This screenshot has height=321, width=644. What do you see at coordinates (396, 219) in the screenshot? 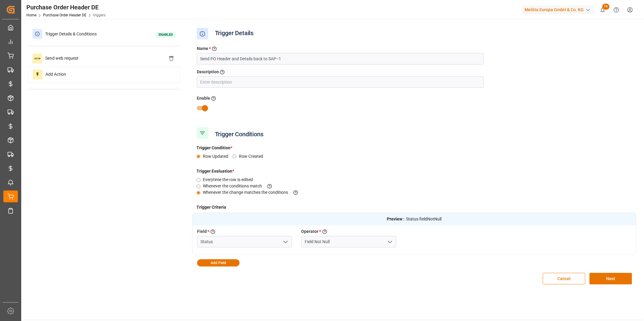
I see `strong: Preview :` at bounding box center [396, 219].